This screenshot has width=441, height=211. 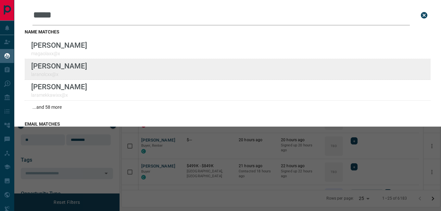 What do you see at coordinates (59, 95) in the screenshot?
I see `p: laramekkawixx@x` at bounding box center [59, 95].